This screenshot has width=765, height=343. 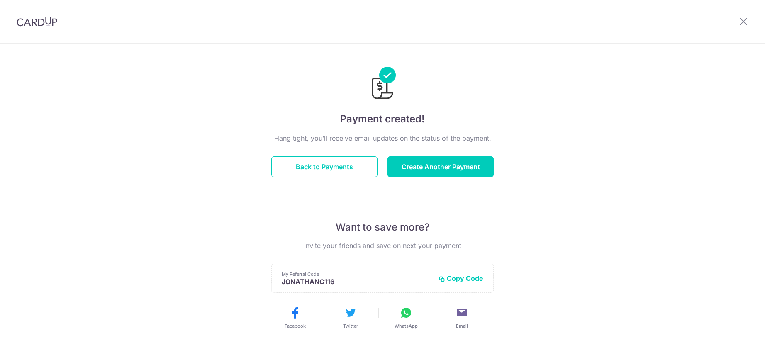 What do you see at coordinates (406, 318) in the screenshot?
I see `button: WhatsApp` at bounding box center [406, 318].